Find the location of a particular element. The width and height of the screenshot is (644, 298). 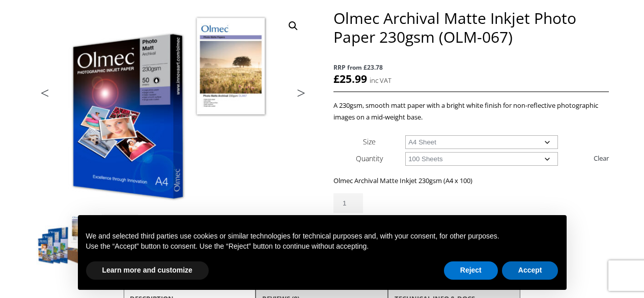

h1: Olmec Archival Matte Inkjet Photo Paper 230gsm (OLM-067) is located at coordinates (471, 28).